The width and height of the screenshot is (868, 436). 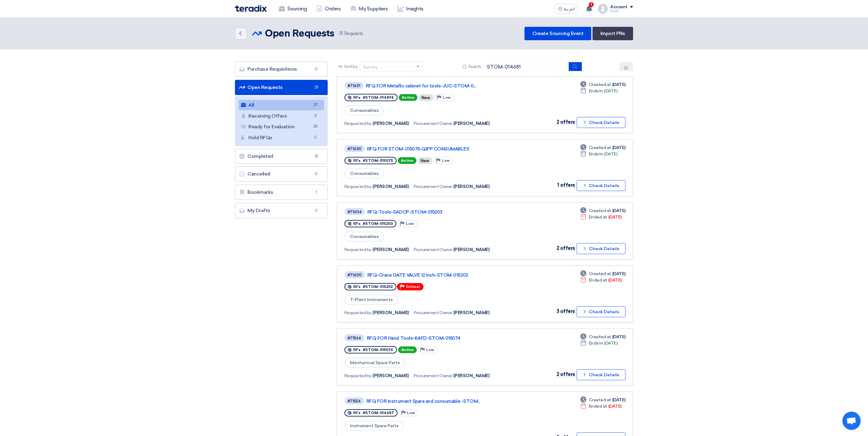 What do you see at coordinates (281, 116) in the screenshot?
I see `a: Receiving Offers` at bounding box center [281, 116].